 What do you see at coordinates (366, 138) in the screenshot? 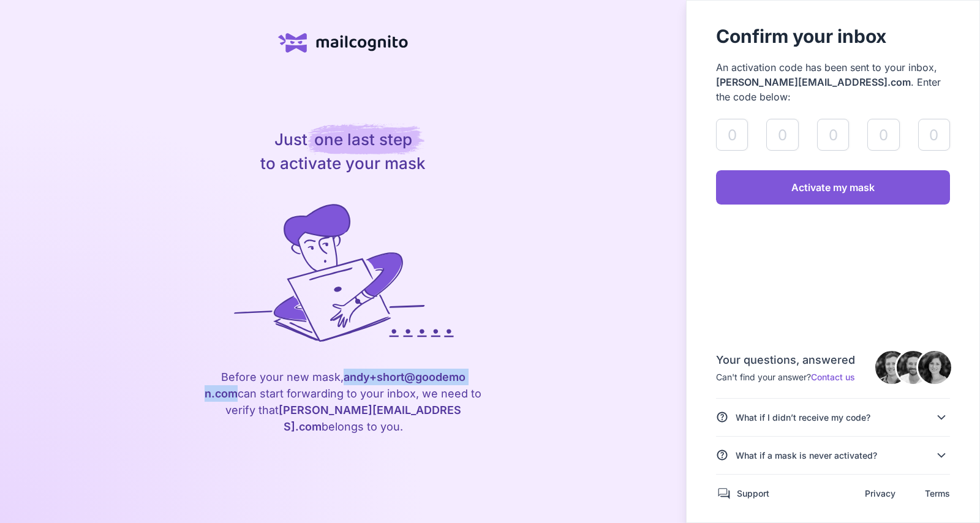
I see `span: one last step` at bounding box center [366, 138].